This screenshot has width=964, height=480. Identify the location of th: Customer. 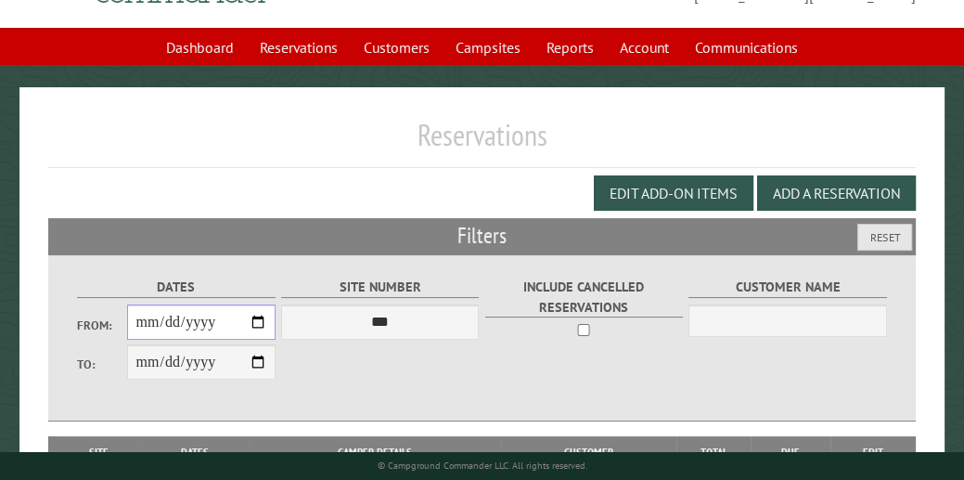
(588, 453).